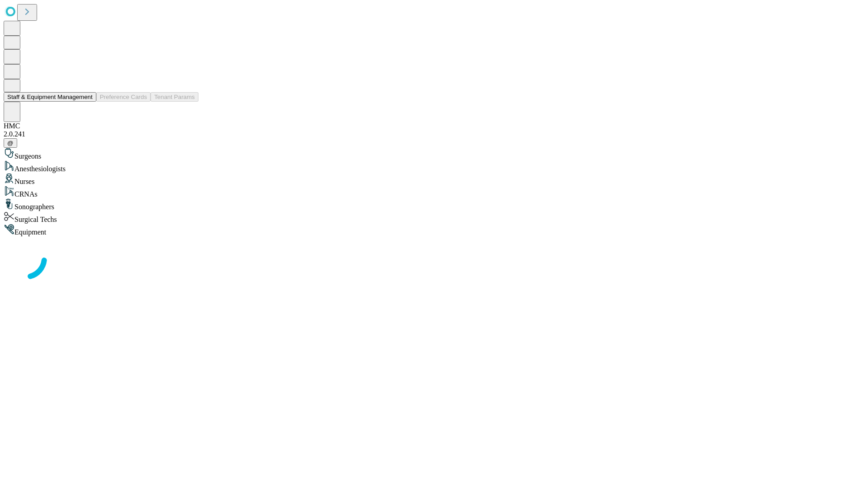 The width and height of the screenshot is (868, 488). What do you see at coordinates (434, 229) in the screenshot?
I see `div: Equipment` at bounding box center [434, 229].